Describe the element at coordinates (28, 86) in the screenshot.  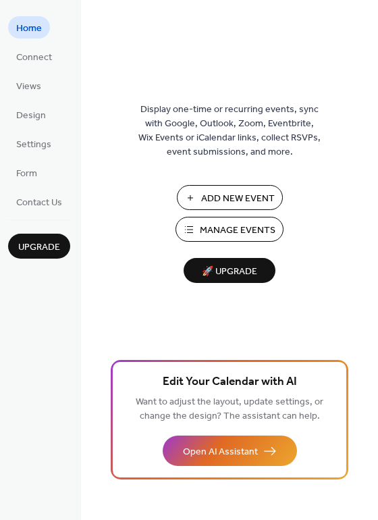
I see `span: Views` at that location.